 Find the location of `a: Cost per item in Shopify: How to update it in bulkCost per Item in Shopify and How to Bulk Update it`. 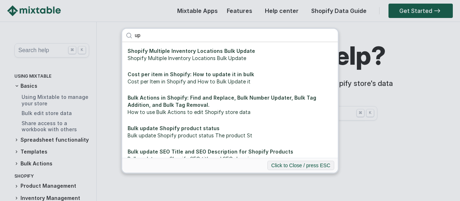

a: Cost per item in Shopify: How to update it in bulkCost per Item in Shopify and How to Bulk Update it is located at coordinates (230, 78).